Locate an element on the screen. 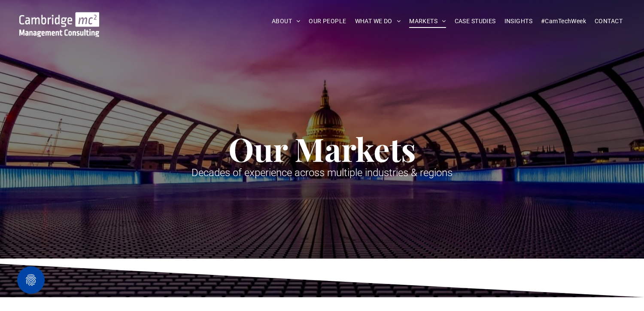 This screenshot has height=311, width=644. a: Your Business Transformed | Cambridge Management Consulting is located at coordinates (59, 17).